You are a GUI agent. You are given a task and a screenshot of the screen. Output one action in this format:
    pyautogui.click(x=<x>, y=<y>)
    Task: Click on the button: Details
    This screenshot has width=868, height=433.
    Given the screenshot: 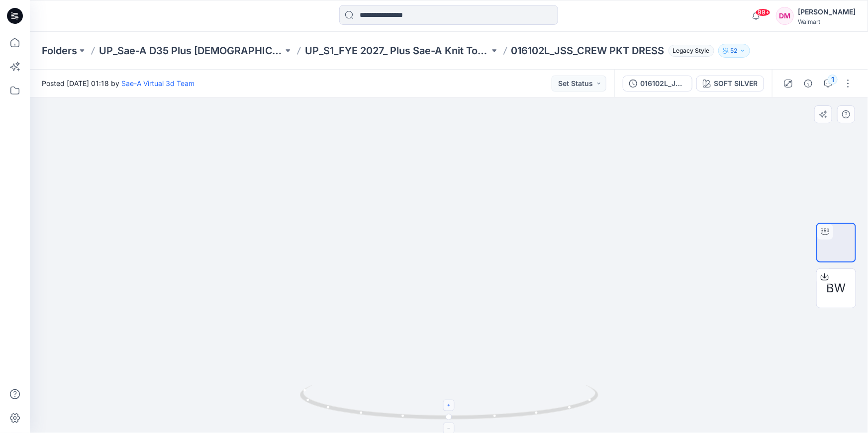 What is the action you would take?
    pyautogui.click(x=808, y=84)
    